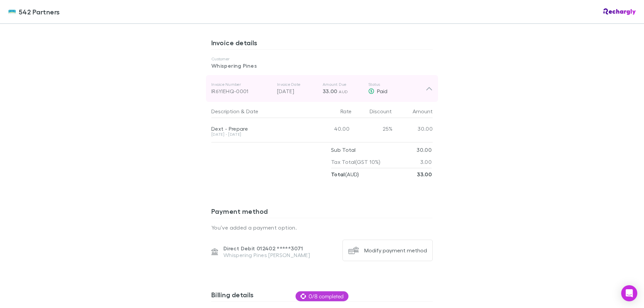  I want to click on strong: 33.00, so click(424, 174).